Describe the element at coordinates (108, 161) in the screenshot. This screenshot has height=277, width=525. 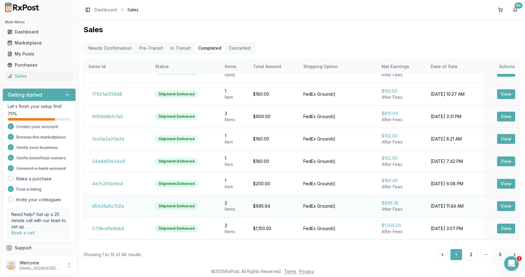
I see `button: 34e8d01e34c9` at that location.